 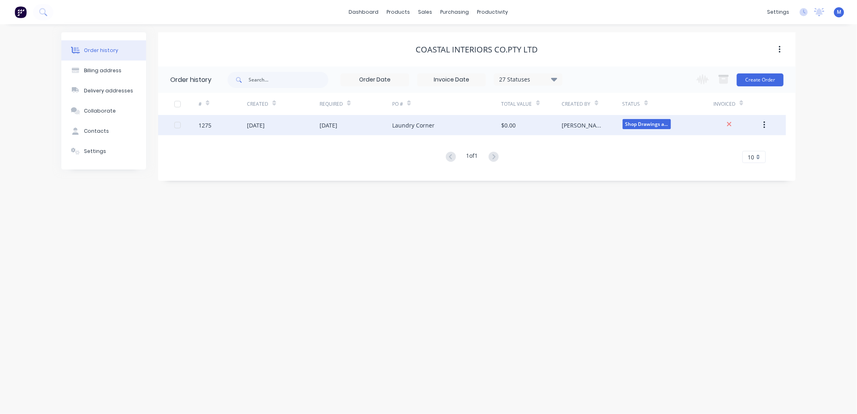 What do you see at coordinates (205, 125) in the screenshot?
I see `div: 1275` at bounding box center [205, 125].